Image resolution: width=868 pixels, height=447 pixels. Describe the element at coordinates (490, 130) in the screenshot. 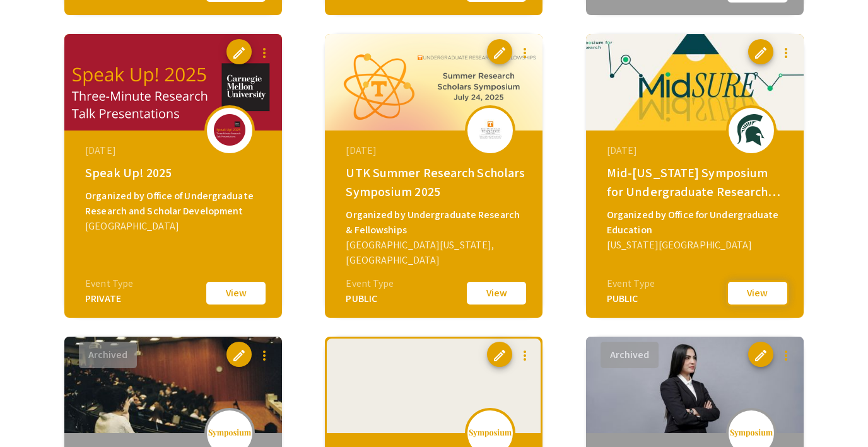

I see `img: utk-summer-research-scholars-symposium-2025_eventLogo_3cfac2_.jpg` at that location.